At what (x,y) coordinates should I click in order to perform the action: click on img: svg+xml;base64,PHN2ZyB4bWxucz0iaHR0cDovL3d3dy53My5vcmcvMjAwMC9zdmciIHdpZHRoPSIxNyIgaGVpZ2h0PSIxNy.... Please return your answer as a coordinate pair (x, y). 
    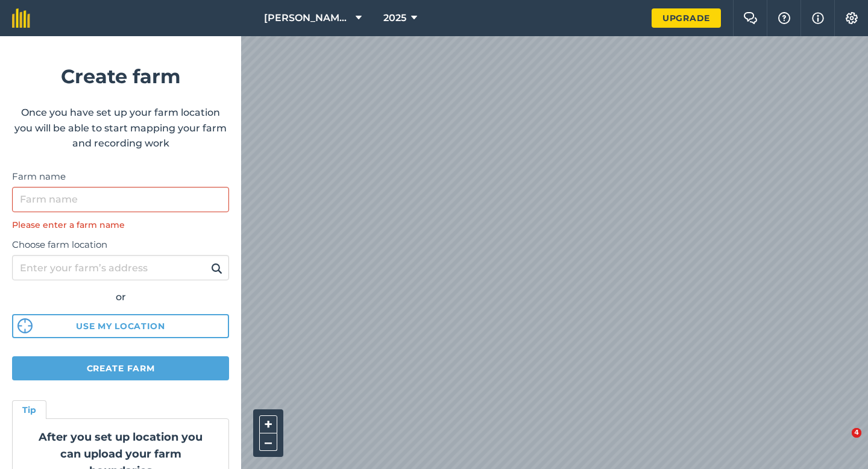
    Looking at the image, I should click on (818, 18).